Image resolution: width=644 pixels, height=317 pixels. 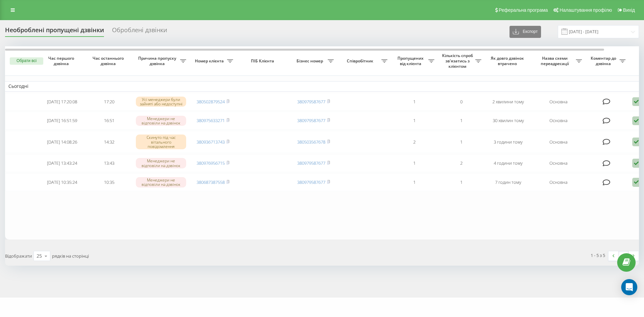 What do you see at coordinates (109, 101) in the screenshot?
I see `td: 17:20` at bounding box center [109, 101].